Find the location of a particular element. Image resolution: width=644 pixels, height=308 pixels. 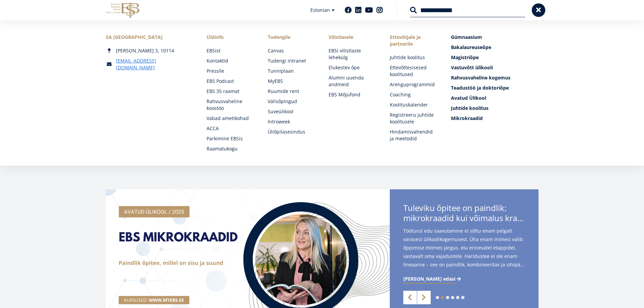

a: Raamatukogu is located at coordinates (230, 148).